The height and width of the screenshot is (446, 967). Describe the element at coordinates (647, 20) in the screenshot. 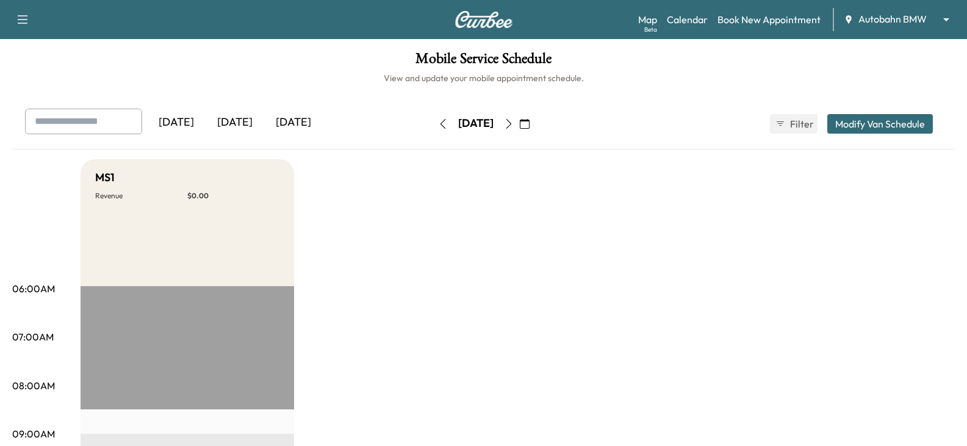

I see `a: MapBeta` at that location.